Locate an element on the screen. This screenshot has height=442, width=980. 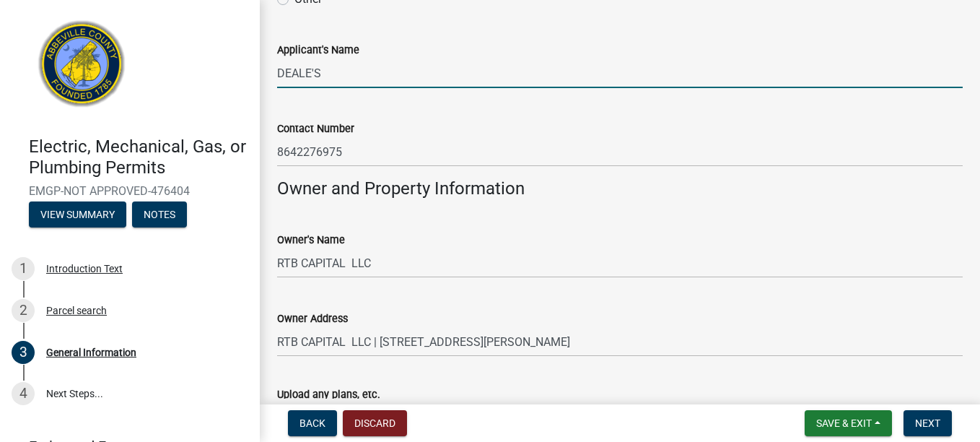
h4: Electric, Mechanical, Gas, or Plumbing Permits is located at coordinates (139, 158).